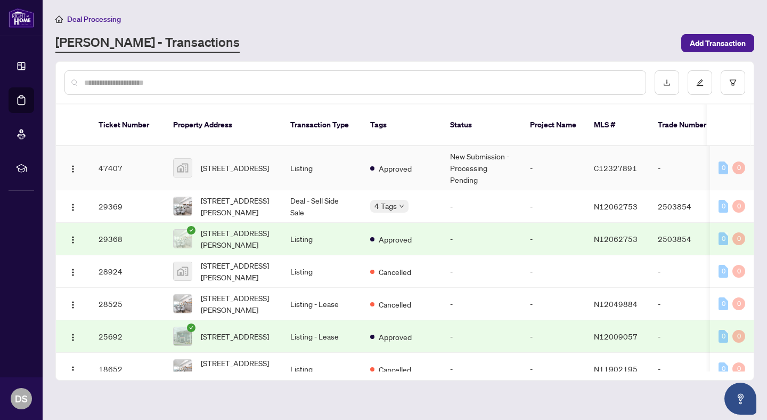  I want to click on td: 29368, so click(127, 239).